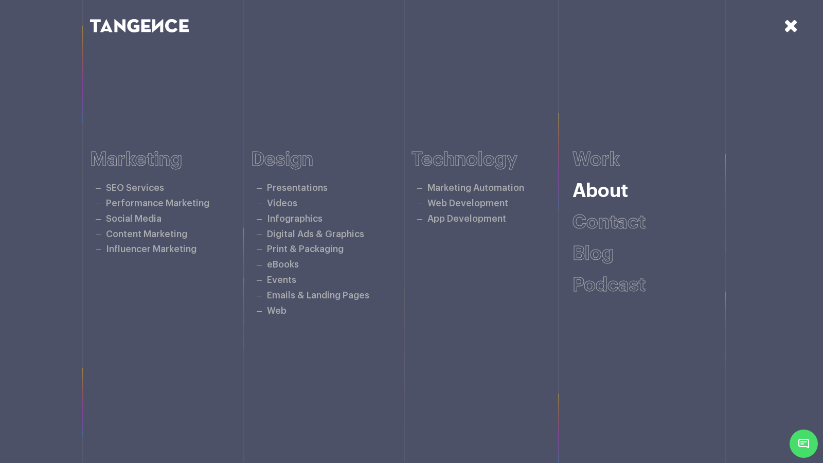 The width and height of the screenshot is (823, 463). I want to click on span: Chat Widget, so click(803, 443).